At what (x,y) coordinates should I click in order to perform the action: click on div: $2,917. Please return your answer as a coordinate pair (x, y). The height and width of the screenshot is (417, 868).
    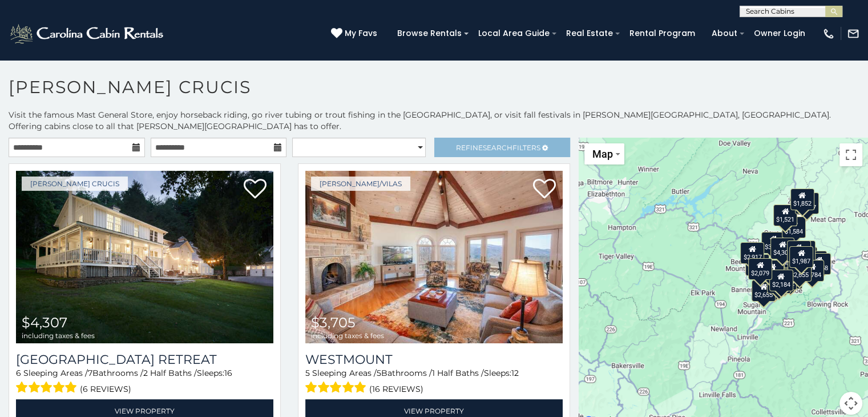
    Looking at the image, I should click on (752, 253).